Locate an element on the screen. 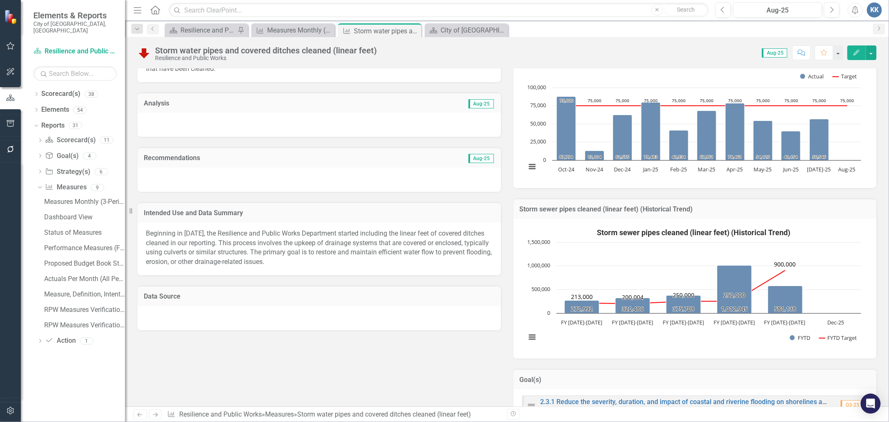 This screenshot has width=889, height=422. span: Q3-25 is located at coordinates (852, 405).